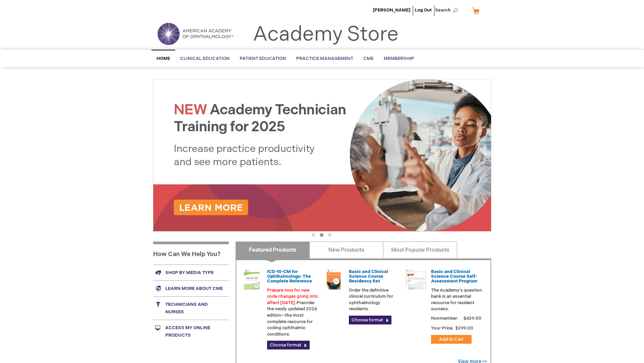  Describe the element at coordinates (191, 272) in the screenshot. I see `a: Shop by media type` at that location.